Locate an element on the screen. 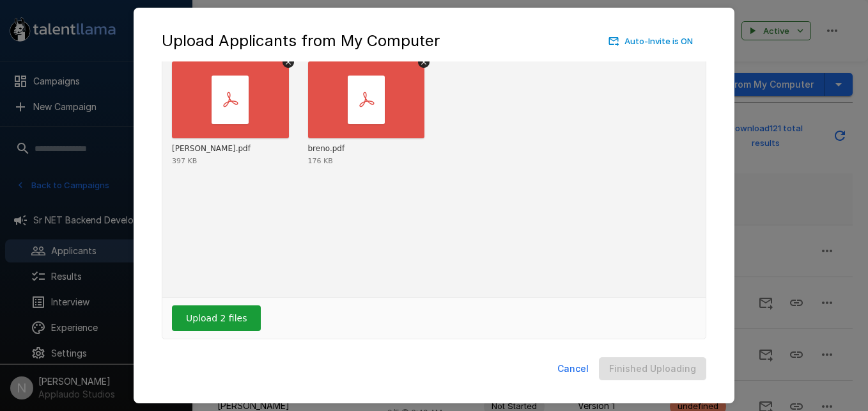  div: Upload Applicants from My Computer is located at coordinates (434, 41).